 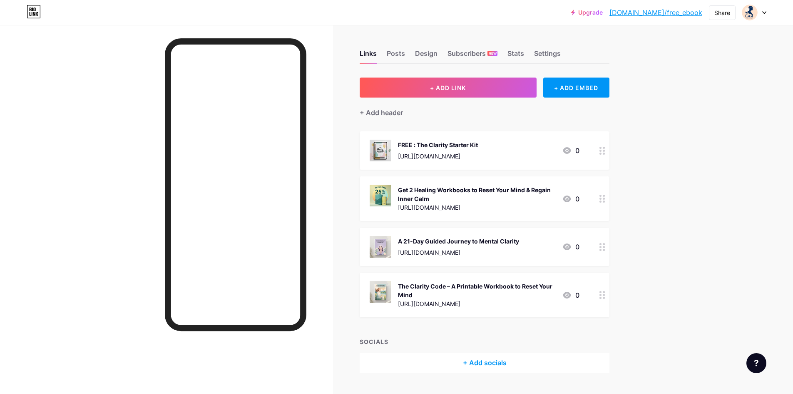 I want to click on div: Share, so click(x=722, y=12).